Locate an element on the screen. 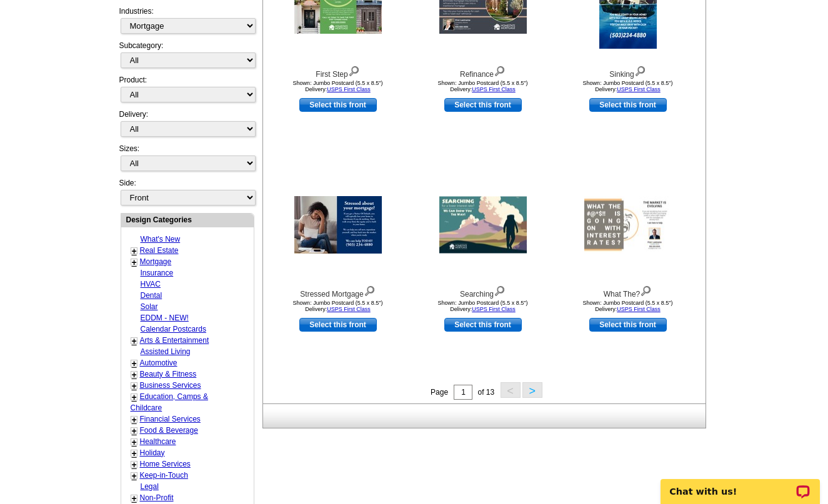 Image resolution: width=828 pixels, height=504 pixels. div: Product: is located at coordinates (187, 91).